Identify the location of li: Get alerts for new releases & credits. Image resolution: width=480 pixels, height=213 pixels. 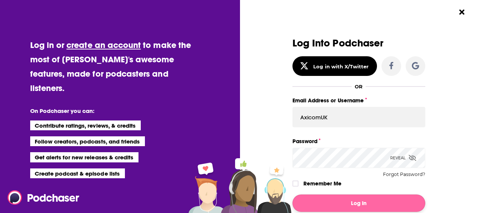
(84, 157).